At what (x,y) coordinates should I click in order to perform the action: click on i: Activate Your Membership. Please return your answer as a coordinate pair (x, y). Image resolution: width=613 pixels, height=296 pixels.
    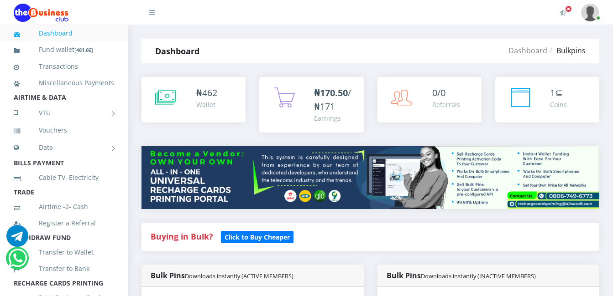
    Looking at the image, I should click on (562, 13).